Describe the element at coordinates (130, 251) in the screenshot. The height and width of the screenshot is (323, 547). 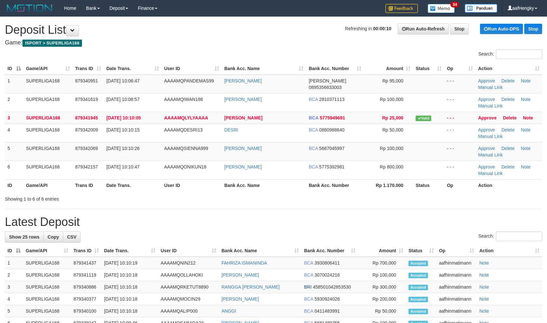
I see `th: Date Trans.: activate to sort column ascending` at that location.